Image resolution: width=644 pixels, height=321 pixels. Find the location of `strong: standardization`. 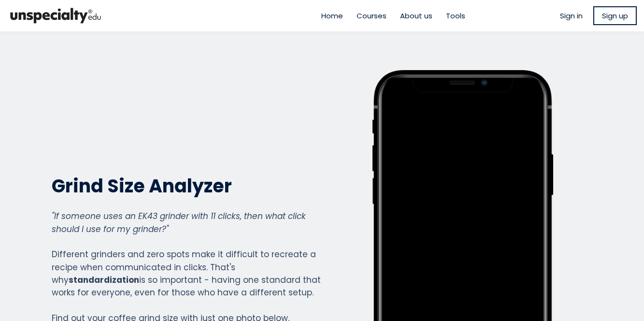

strong: standardization is located at coordinates (104, 280).